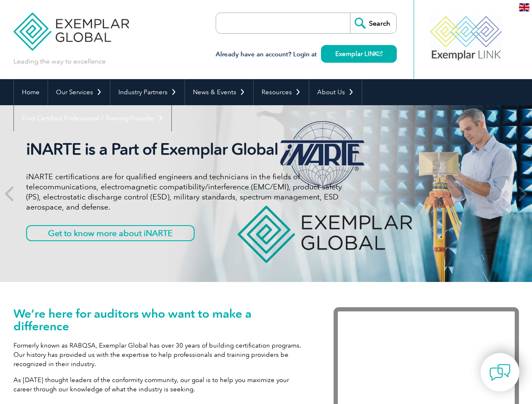 Image resolution: width=532 pixels, height=404 pixels. I want to click on p: iNARTE certifications are for qualified engineers and technicians in the fields of telecommunicat..., so click(184, 192).